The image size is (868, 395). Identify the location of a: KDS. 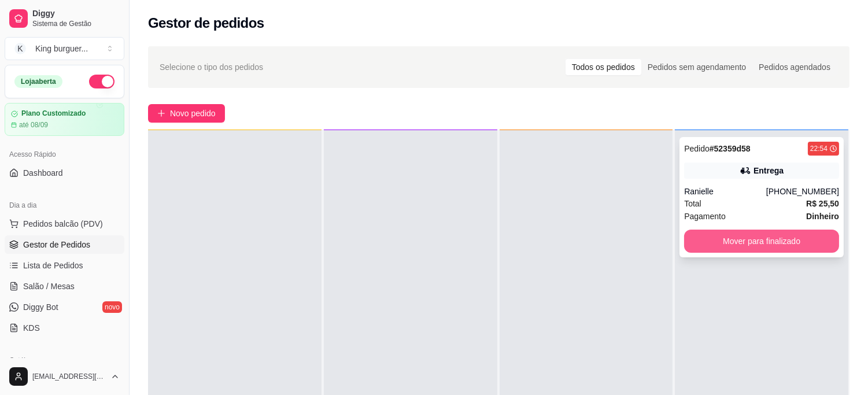
(65, 328).